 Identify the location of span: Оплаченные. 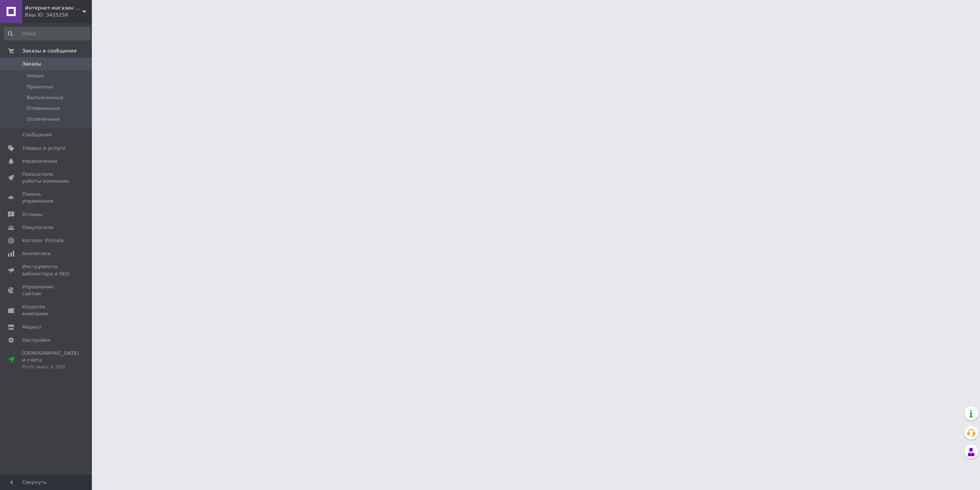
(43, 119).